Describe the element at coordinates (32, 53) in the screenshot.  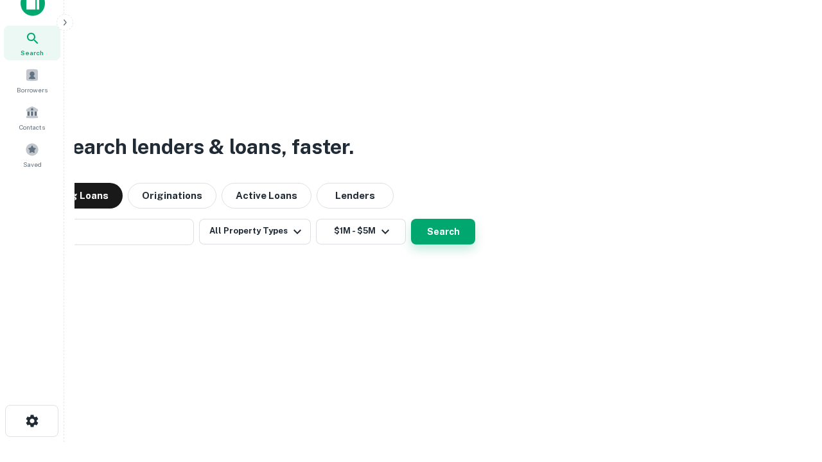
I see `span: Search` at that location.